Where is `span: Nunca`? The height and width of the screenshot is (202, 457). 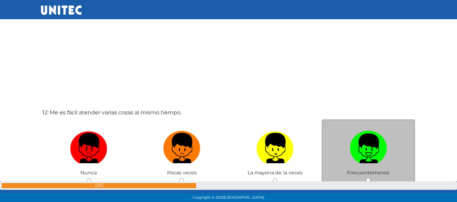 span: Nunca is located at coordinates (89, 173).